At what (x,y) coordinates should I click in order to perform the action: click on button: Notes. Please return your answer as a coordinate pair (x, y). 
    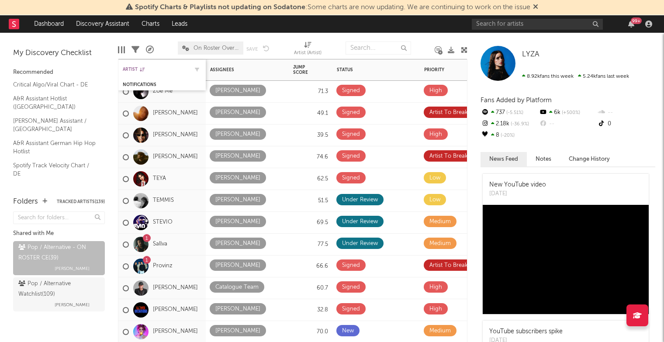
    Looking at the image, I should click on (544, 159).